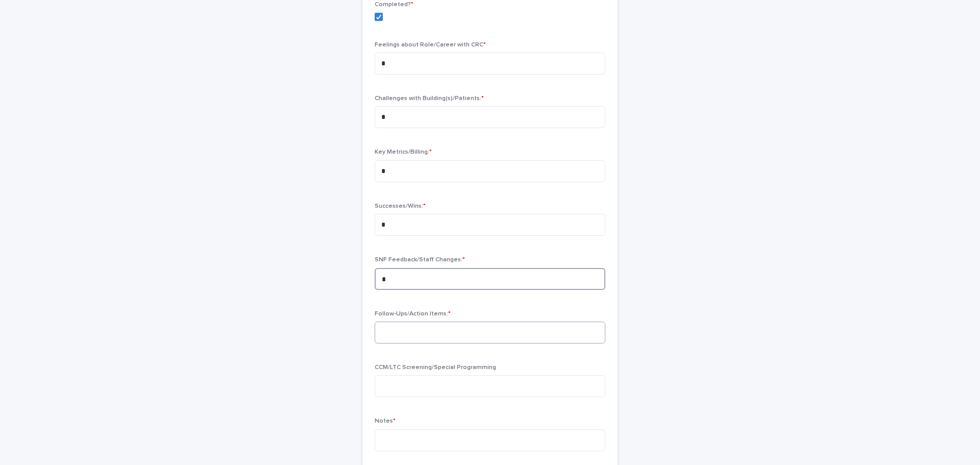 This screenshot has width=980, height=465. I want to click on span: Key Metrics/Billing:, so click(403, 152).